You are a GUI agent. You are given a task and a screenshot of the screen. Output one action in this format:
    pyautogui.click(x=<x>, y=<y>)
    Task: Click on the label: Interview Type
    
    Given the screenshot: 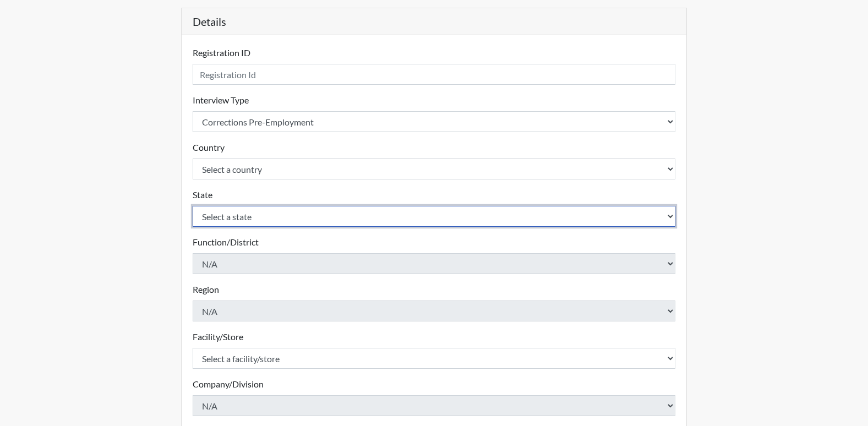 What is the action you would take?
    pyautogui.click(x=220, y=100)
    